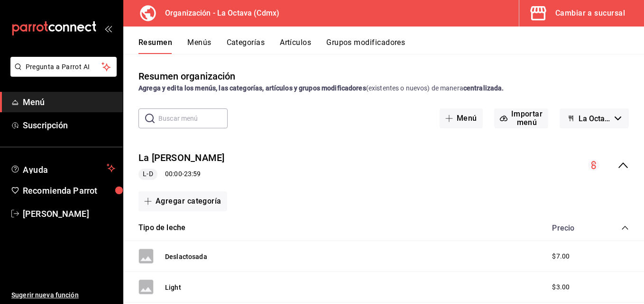 The width and height of the screenshot is (644, 304). Describe the element at coordinates (193, 118) in the screenshot. I see `input: Buscar menú` at that location.